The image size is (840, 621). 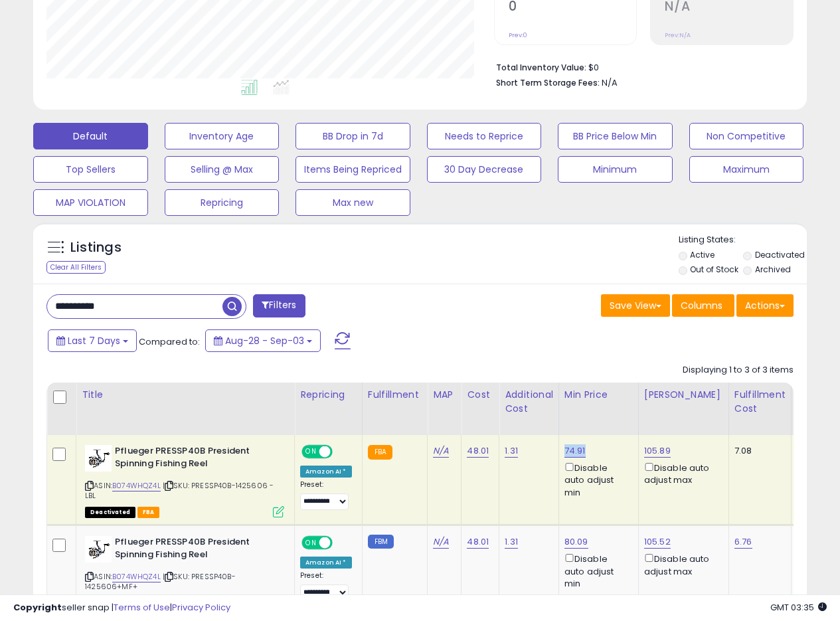 I want to click on a: Terms of Use, so click(x=142, y=607).